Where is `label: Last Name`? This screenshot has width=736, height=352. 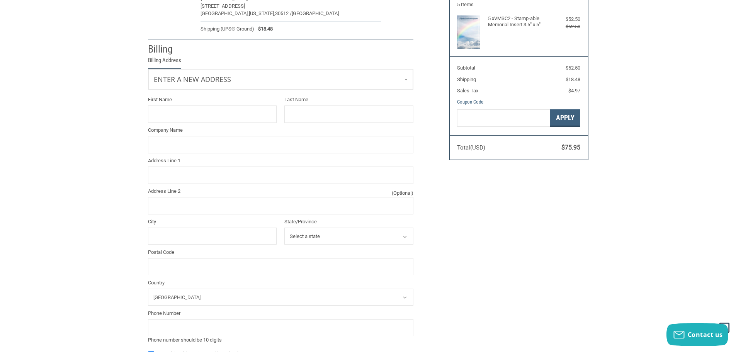
label: Last Name is located at coordinates (349, 100).